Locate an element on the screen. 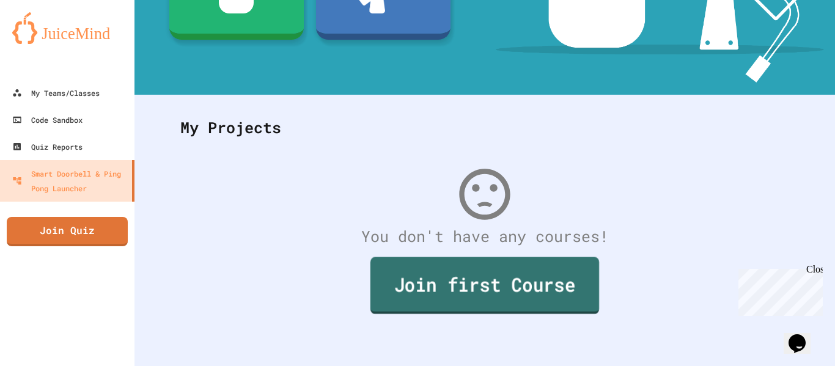  div: My Projects is located at coordinates (485, 128).